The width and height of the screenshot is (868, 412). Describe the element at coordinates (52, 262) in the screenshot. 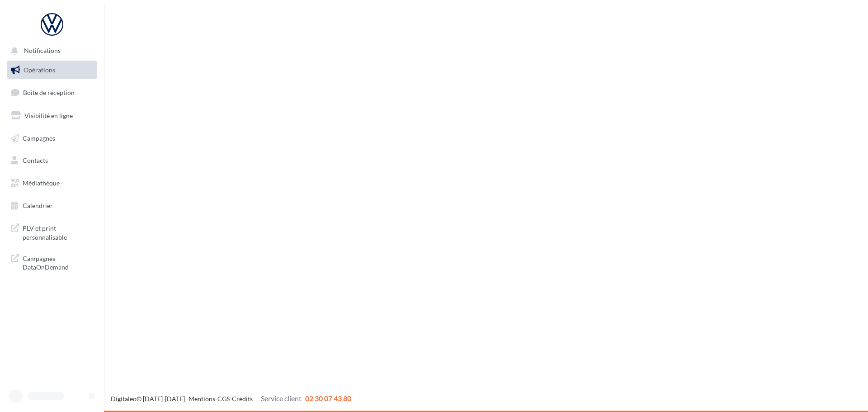

I see `a: Campagnes DataOnDemand` at that location.